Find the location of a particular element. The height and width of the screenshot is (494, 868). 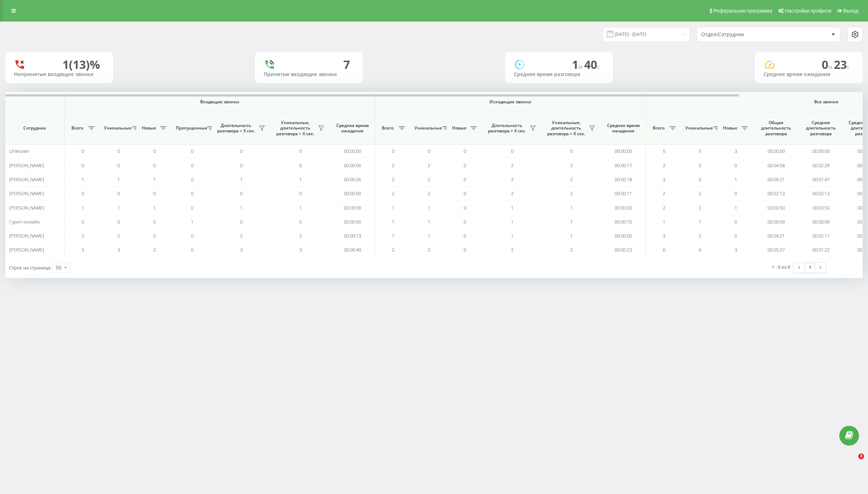

td: 00:00:49 is located at coordinates (352, 250).